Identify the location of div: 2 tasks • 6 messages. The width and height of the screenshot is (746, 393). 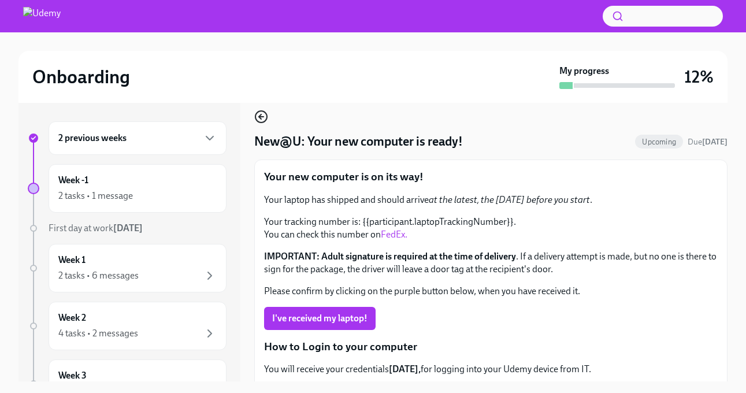
(98, 276).